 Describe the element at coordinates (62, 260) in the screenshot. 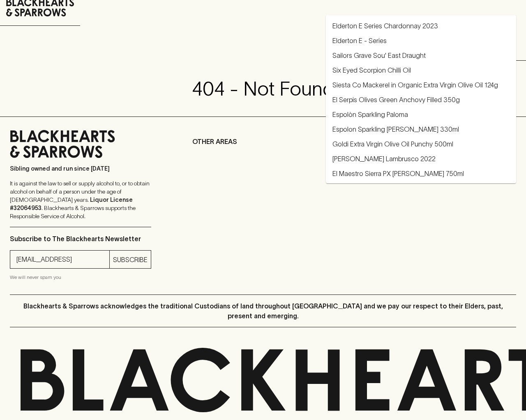

I see `input: e.g. jane@blackheartsandsparrows.com.au` at that location.